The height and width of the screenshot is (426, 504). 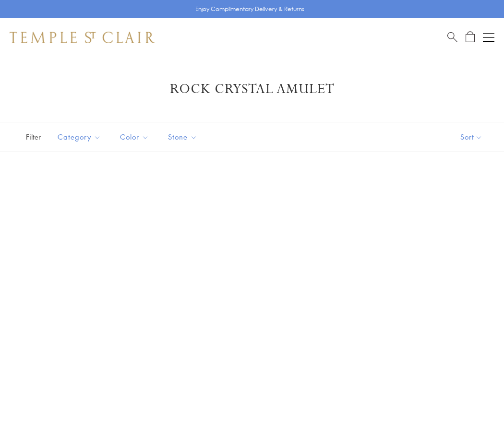 What do you see at coordinates (184, 137) in the screenshot?
I see `span: Stone` at bounding box center [184, 137].